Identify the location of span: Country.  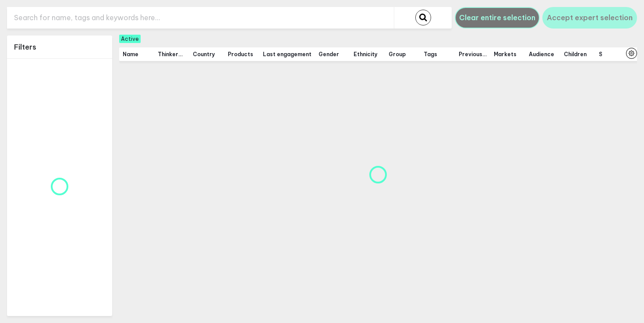
(207, 54).